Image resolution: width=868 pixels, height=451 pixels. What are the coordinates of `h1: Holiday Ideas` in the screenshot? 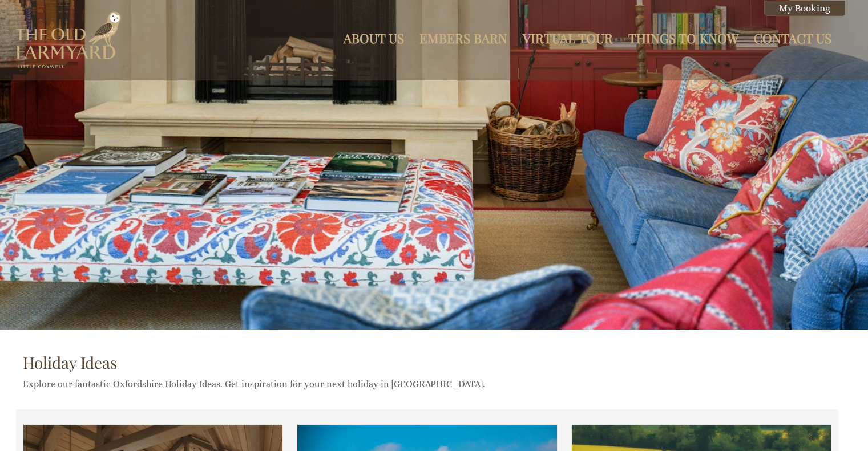 It's located at (427, 362).